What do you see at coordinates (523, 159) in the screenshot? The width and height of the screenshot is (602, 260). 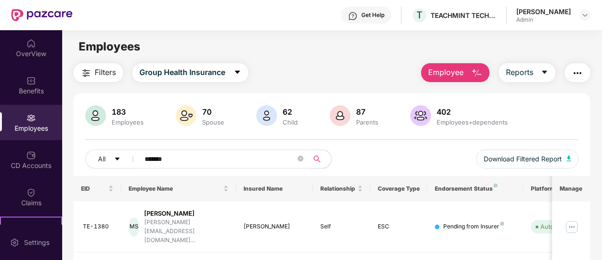 I see `span: Download Filtered Report` at bounding box center [523, 159].